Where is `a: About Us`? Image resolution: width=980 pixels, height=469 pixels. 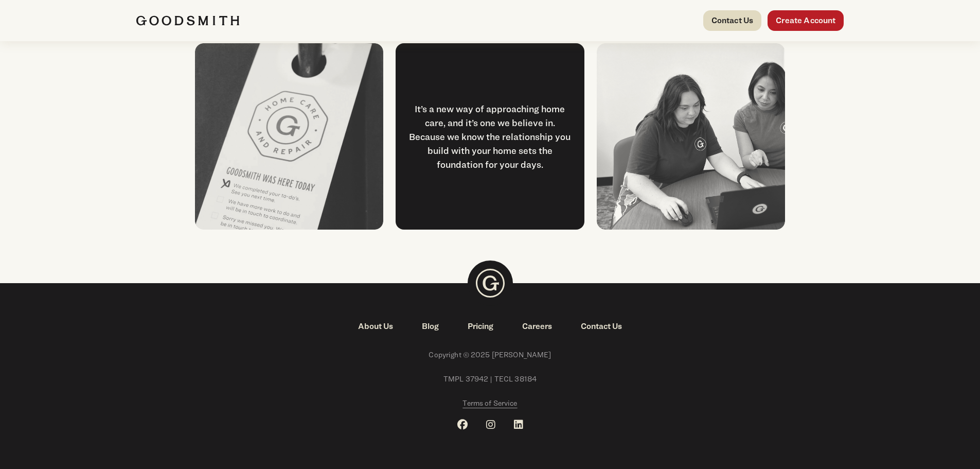
a: About Us is located at coordinates (376, 327).